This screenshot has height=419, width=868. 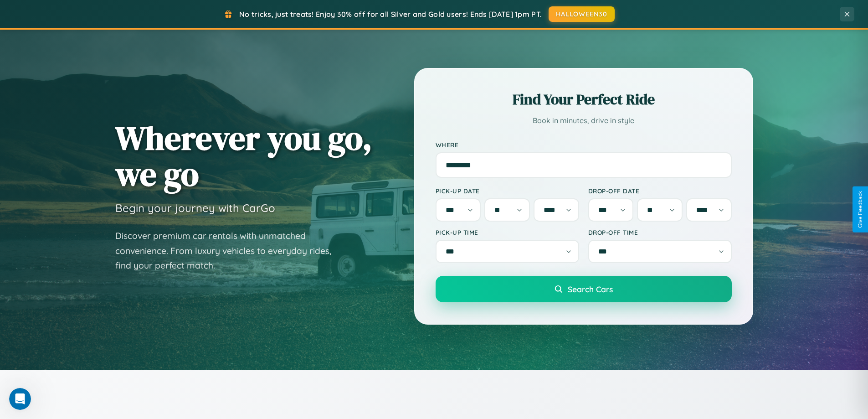 What do you see at coordinates (244, 156) in the screenshot?
I see `h1: Wherever you go, we go` at bounding box center [244, 156].